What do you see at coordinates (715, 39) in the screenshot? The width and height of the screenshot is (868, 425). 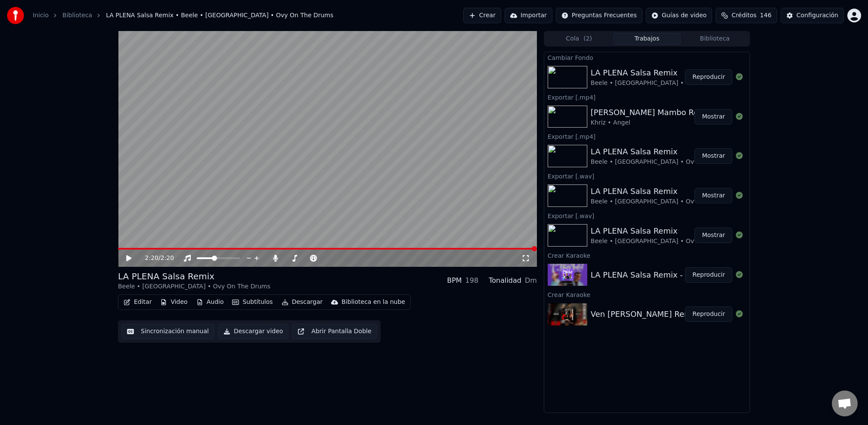 I see `button: Biblioteca` at bounding box center [715, 39].